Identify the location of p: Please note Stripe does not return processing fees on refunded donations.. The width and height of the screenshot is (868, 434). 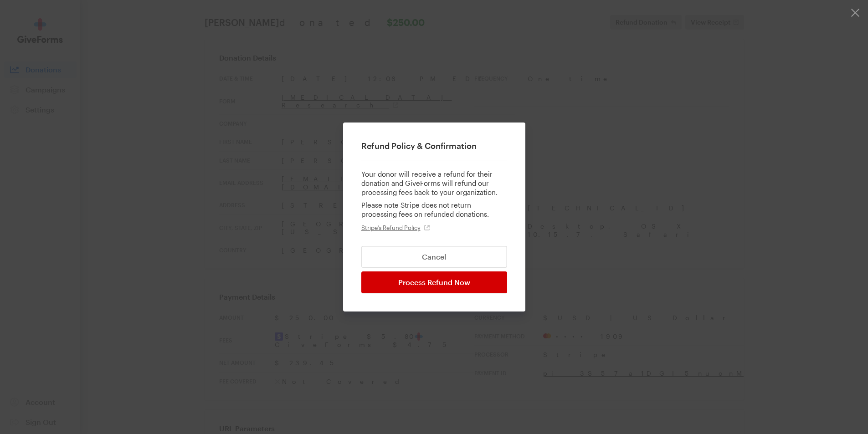
(434, 210).